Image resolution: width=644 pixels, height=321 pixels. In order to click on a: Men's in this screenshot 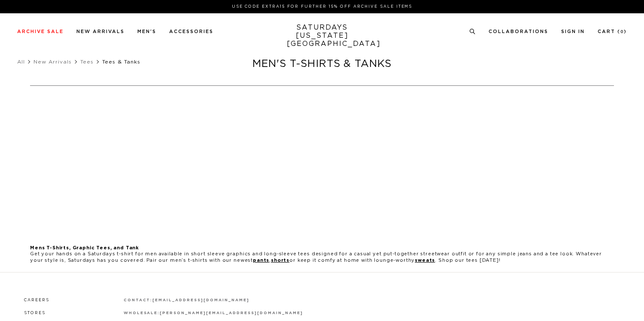, I will do `click(147, 31)`.